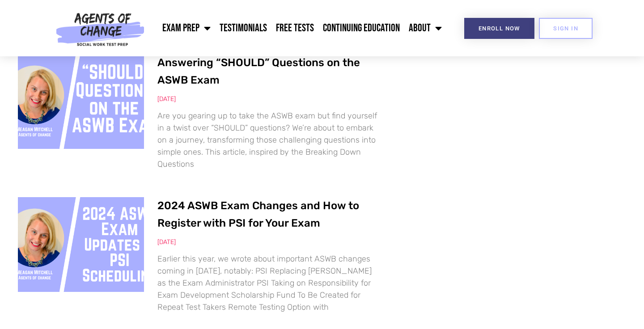  I want to click on a: Testimonials, so click(243, 28).